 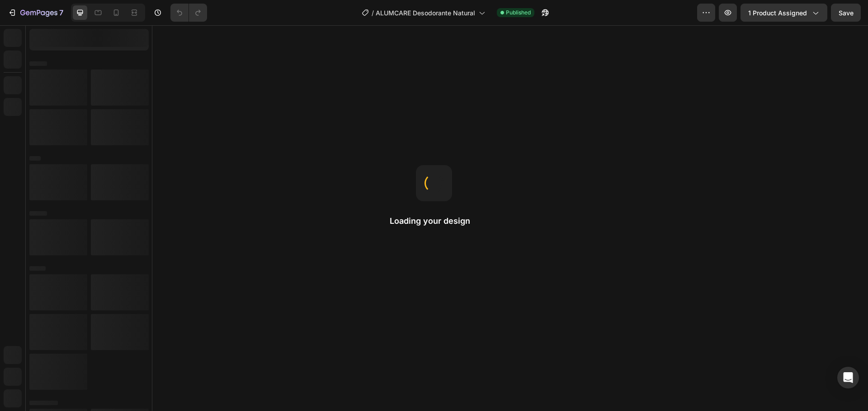 What do you see at coordinates (784, 13) in the screenshot?
I see `button: 1 product assigned` at bounding box center [784, 13].